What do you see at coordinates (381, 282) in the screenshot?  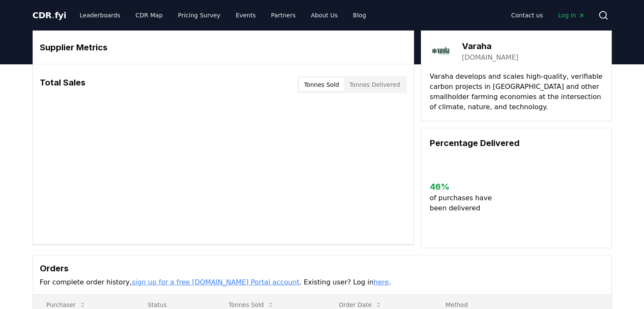 I see `a: here` at bounding box center [381, 282].